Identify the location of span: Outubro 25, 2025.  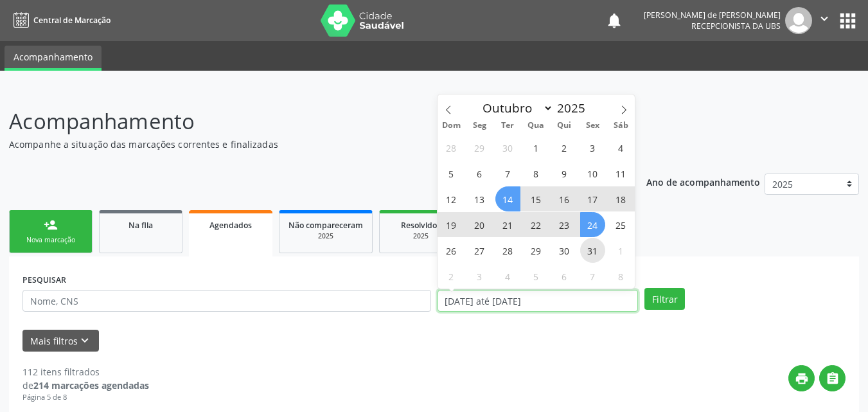
(620, 224).